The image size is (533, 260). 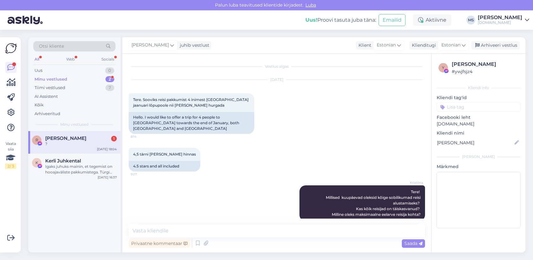 I want to click on div: Arhiveeritud, so click(x=47, y=114).